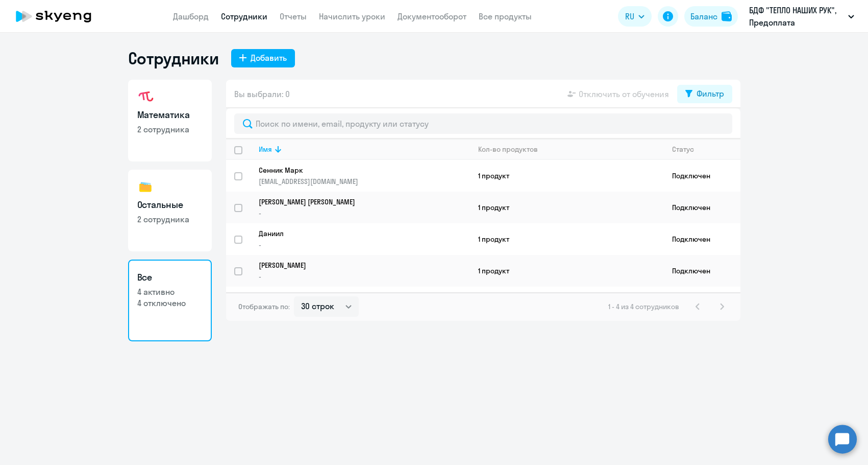 This screenshot has height=465, width=868. I want to click on input: Поиск по имени, email, продукту или статусу, so click(483, 124).